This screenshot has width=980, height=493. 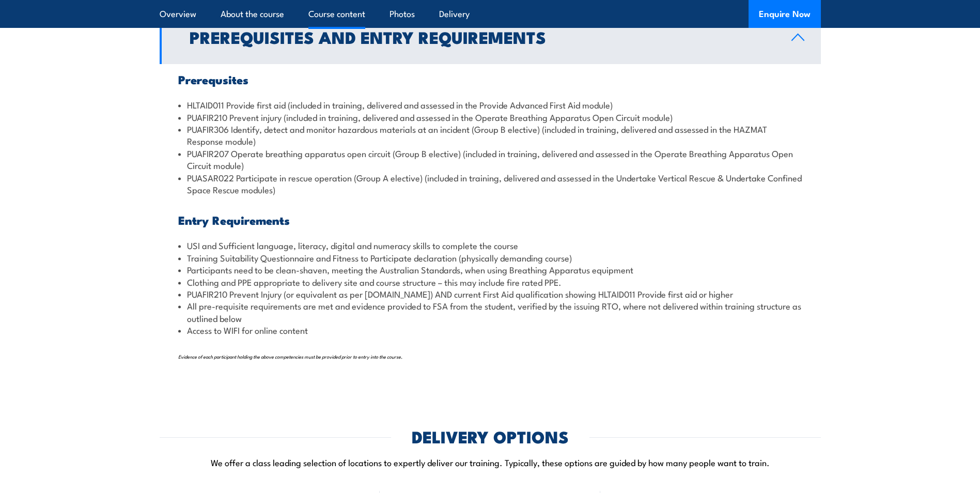 I want to click on li: PUASAR022 Participate in rescue operation (Group A elective) (included in training, delivered and..., so click(x=490, y=184).